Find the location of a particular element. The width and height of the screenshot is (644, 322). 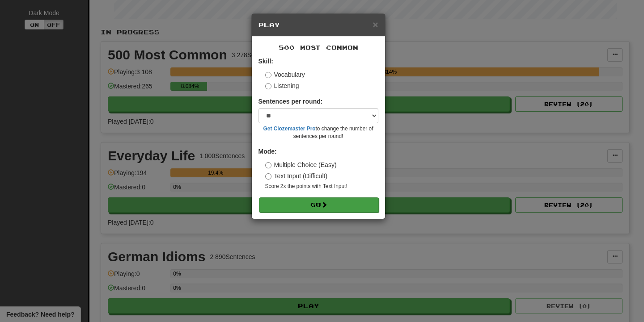

input: Text Input (Difficult) is located at coordinates (268, 176).